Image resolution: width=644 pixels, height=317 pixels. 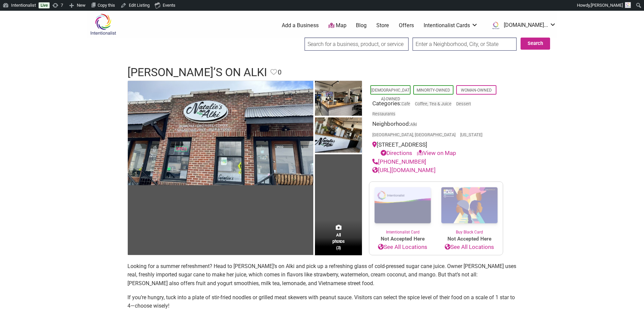 What do you see at coordinates (477, 90) in the screenshot?
I see `a: Woman-Owned` at bounding box center [477, 90].